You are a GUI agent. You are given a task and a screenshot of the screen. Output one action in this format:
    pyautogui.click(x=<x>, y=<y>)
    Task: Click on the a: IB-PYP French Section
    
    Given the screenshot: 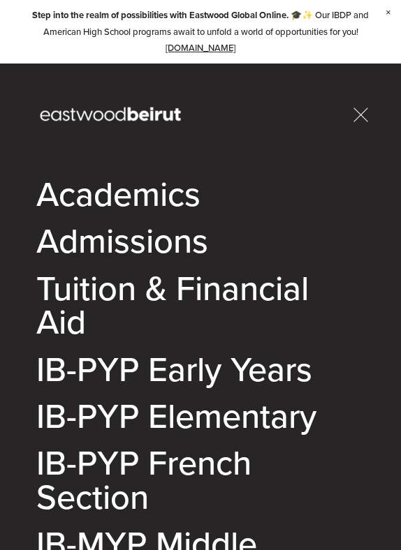 What is the action you would take?
    pyautogui.click(x=200, y=479)
    